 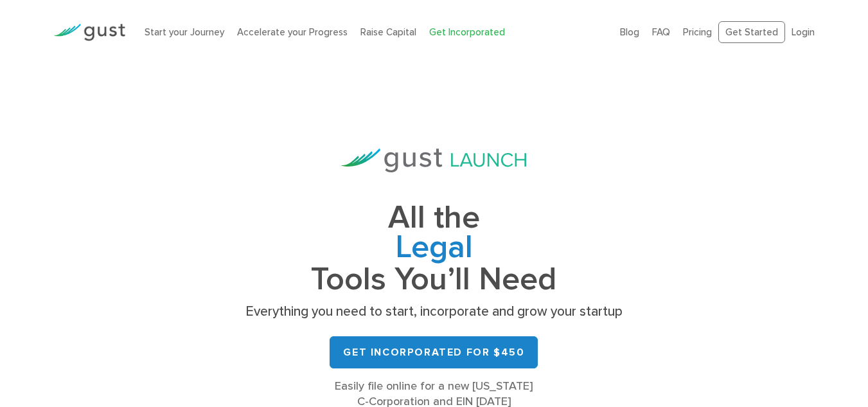 I want to click on a: Blog, so click(x=630, y=32).